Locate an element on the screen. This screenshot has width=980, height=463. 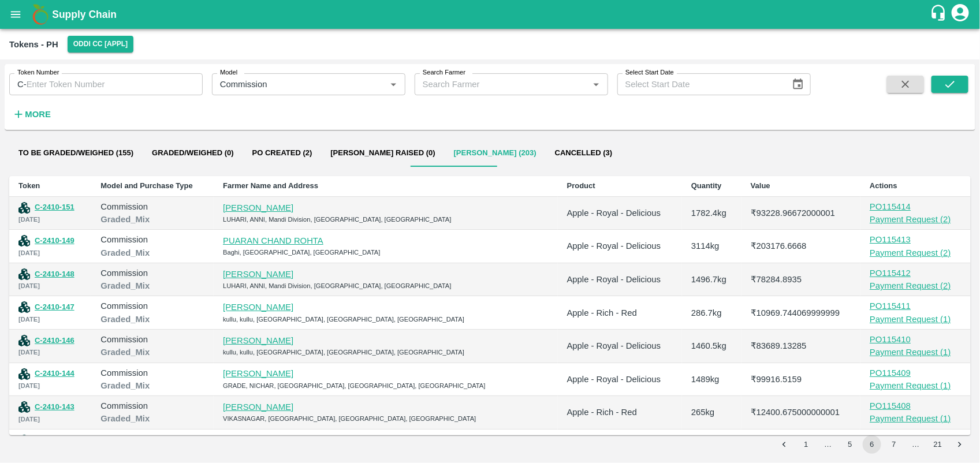
div: customer-support is located at coordinates (940, 14).